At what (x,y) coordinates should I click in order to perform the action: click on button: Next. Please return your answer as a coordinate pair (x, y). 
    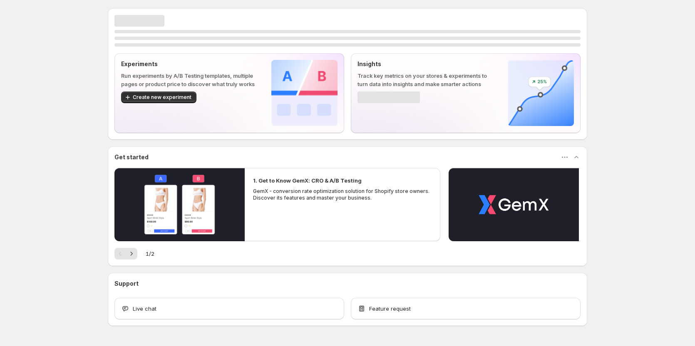
    Looking at the image, I should click on (131, 254).